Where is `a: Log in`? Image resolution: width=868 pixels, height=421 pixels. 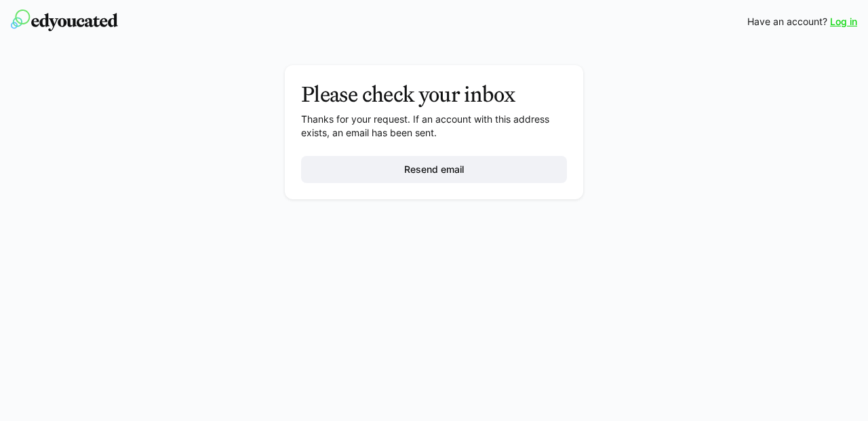 a: Log in is located at coordinates (844, 21).